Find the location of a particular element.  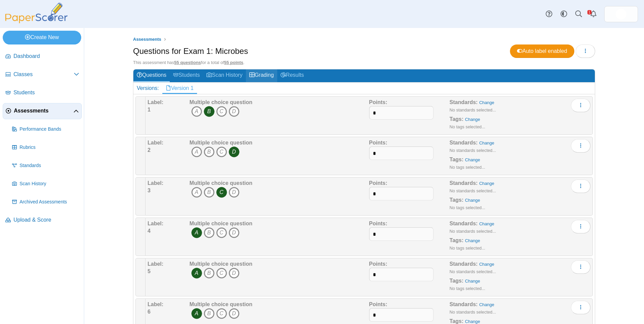

span: Classes is located at coordinates (44, 74).